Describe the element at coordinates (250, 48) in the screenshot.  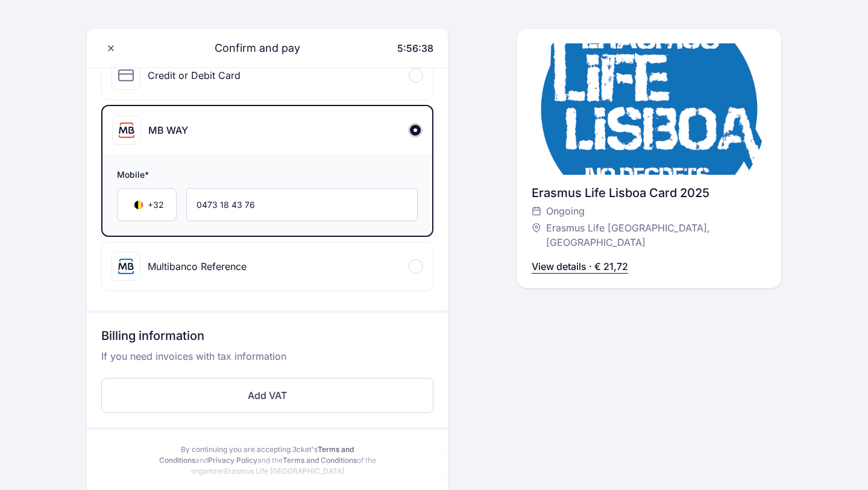
I see `span: Confirm and pay` at that location.